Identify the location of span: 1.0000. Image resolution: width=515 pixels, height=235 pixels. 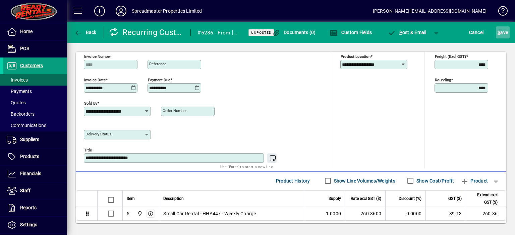
(333, 214).